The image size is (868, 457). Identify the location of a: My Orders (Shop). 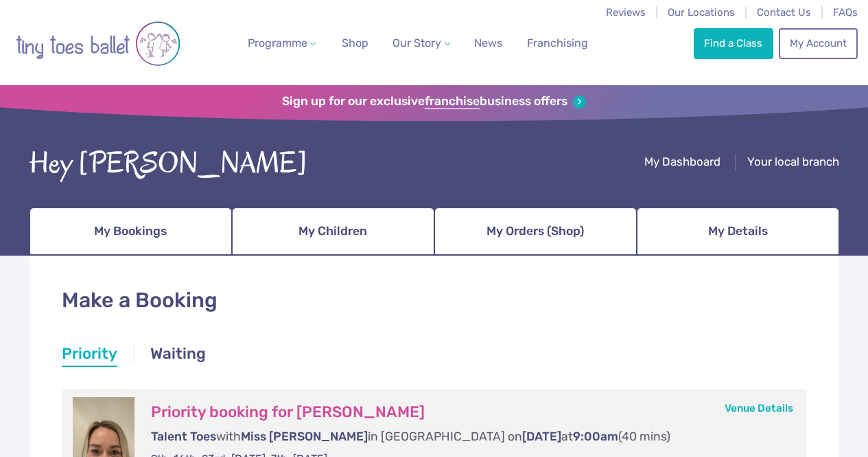
(536, 231).